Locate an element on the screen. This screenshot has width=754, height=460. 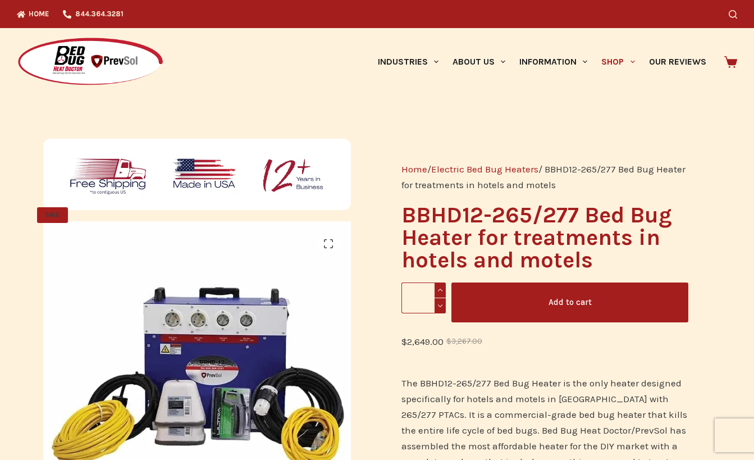
button: Add to cart is located at coordinates (570, 302).